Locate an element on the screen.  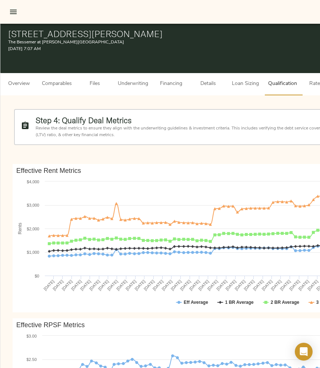
text: $1,000 is located at coordinates (33, 252).